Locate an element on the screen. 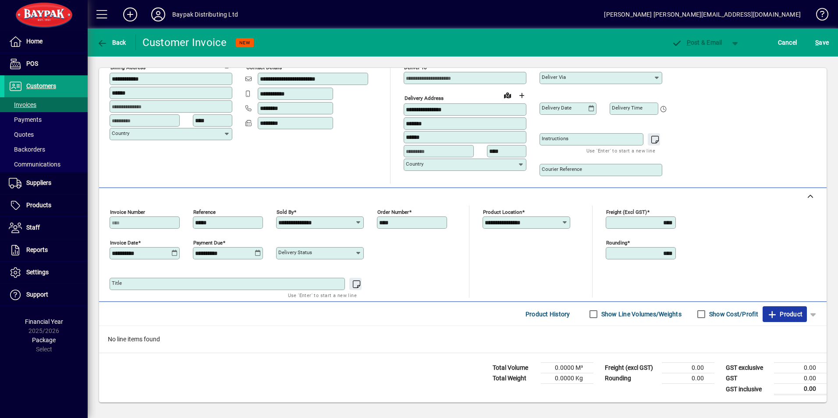  span: Backorders is located at coordinates (27, 149).